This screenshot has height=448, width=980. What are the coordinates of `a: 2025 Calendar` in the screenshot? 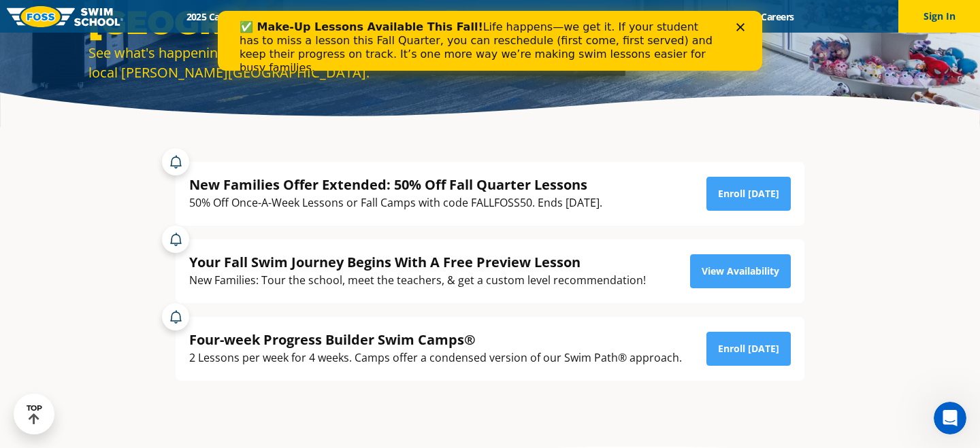 It's located at (217, 16).